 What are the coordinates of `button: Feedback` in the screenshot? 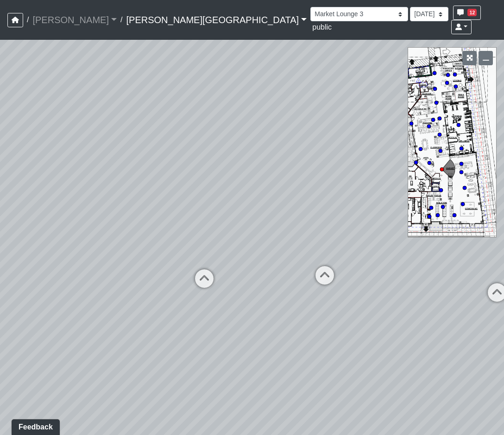 It's located at (29, 11).